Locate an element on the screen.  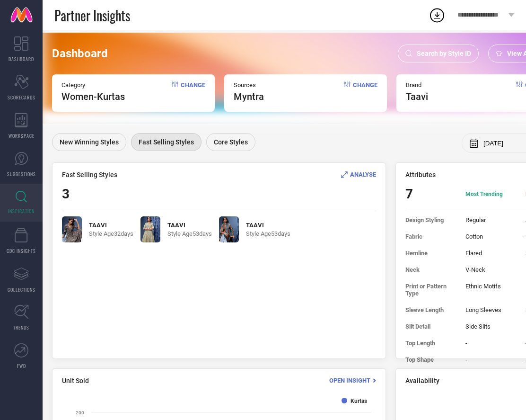
span: Attributes is located at coordinates (420, 175).